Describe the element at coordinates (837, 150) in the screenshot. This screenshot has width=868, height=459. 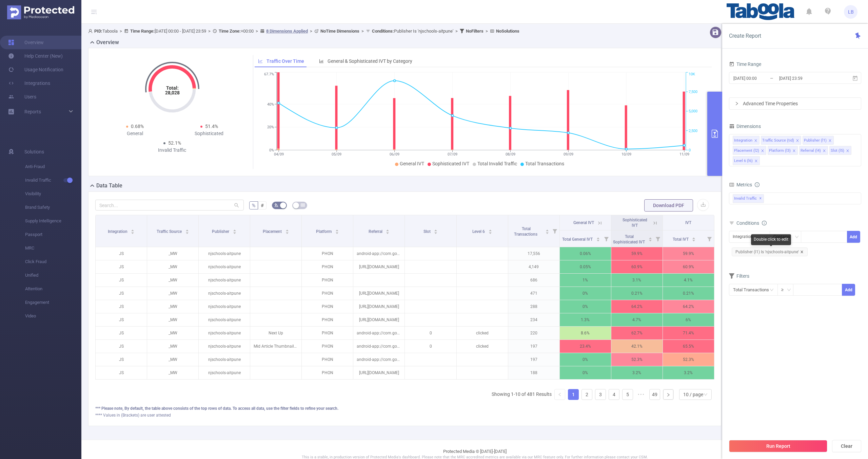
I see `div: Slot (l5)` at that location.